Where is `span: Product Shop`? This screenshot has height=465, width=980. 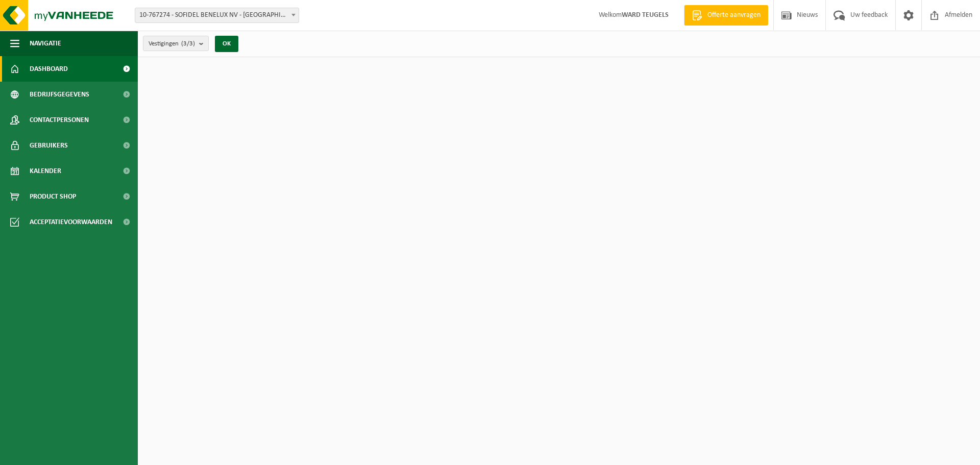 span: Product Shop is located at coordinates (53, 197).